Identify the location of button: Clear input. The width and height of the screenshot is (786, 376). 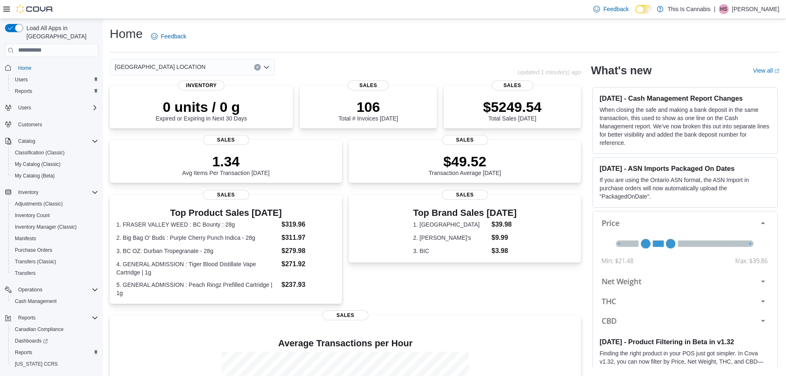
(257, 67).